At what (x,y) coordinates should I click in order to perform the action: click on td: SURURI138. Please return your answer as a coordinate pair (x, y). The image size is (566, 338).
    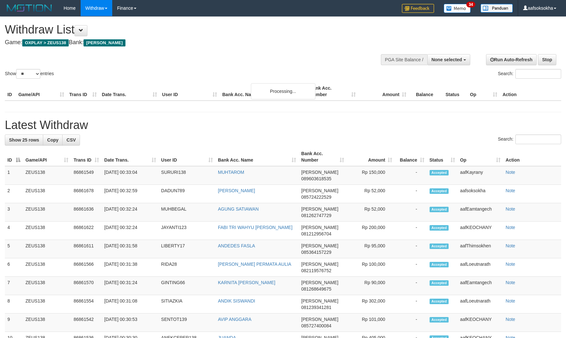
    Looking at the image, I should click on (187, 176).